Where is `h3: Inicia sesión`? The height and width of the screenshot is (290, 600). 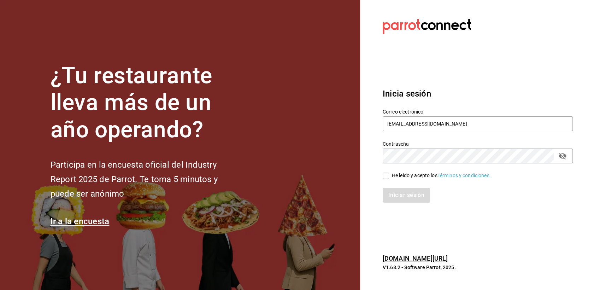
h3: Inicia sesión is located at coordinates (478, 94).